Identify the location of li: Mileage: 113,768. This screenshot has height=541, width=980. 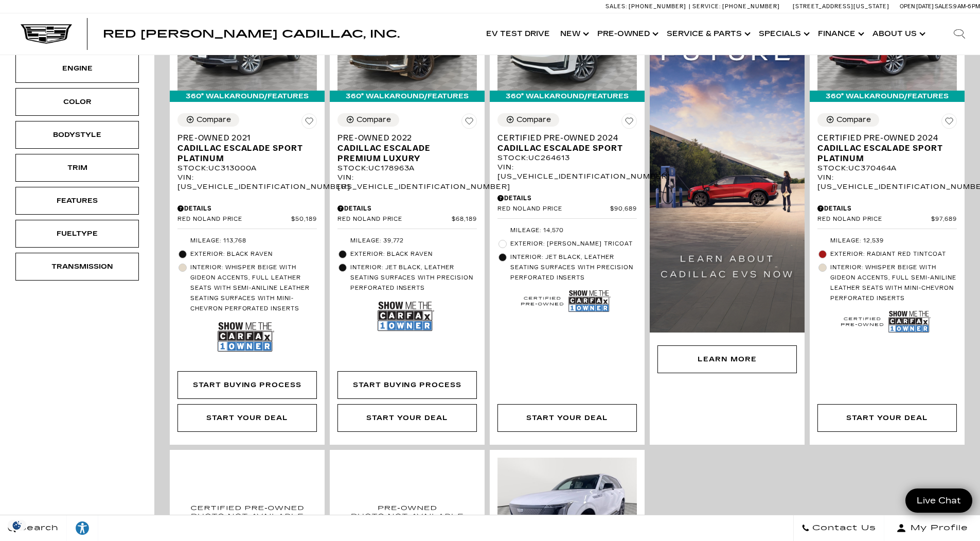
(247, 241).